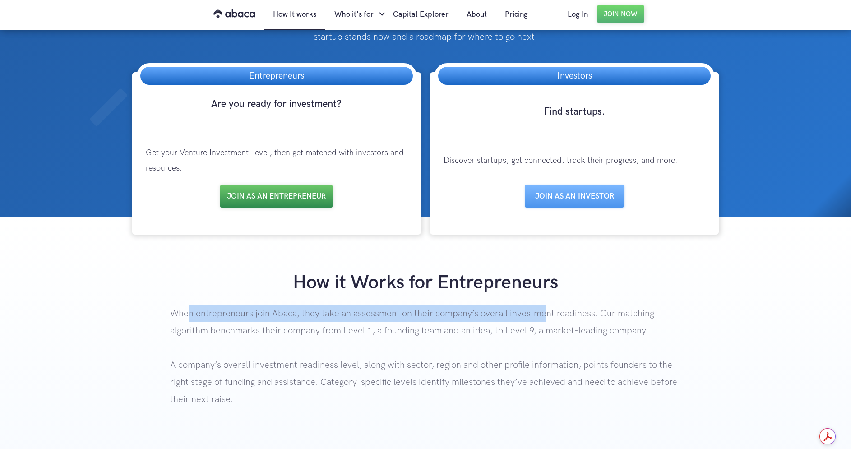 This screenshot has height=449, width=851. What do you see at coordinates (276, 196) in the screenshot?
I see `a: Join as an entrepreneur` at bounding box center [276, 196].